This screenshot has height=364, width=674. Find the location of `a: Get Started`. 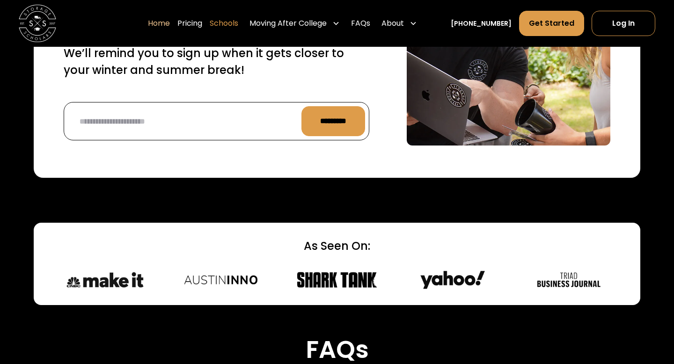

a: Get Started is located at coordinates (551, 23).